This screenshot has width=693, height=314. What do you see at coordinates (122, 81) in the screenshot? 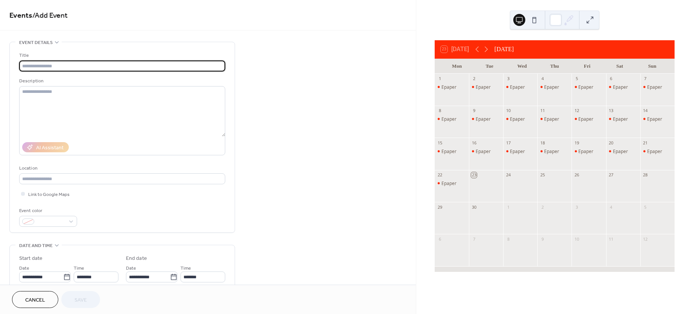
I see `div: Description` at bounding box center [122, 81].